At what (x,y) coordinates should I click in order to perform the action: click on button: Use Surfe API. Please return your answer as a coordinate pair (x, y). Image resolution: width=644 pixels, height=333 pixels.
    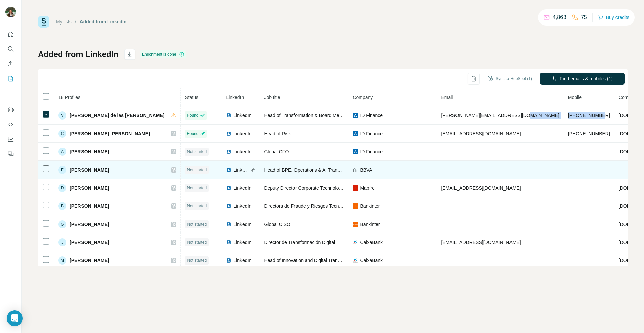
    Looking at the image, I should click on (11, 125).